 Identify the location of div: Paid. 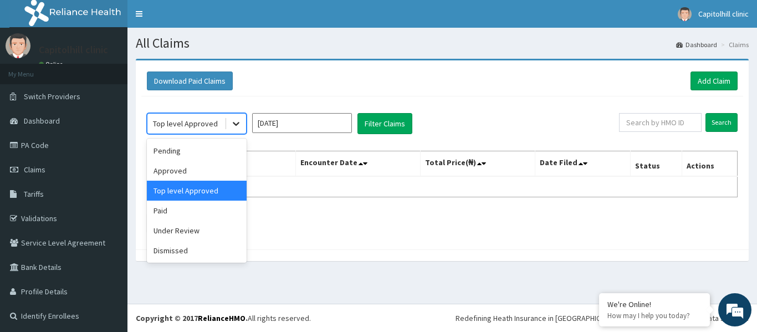
(197, 211).